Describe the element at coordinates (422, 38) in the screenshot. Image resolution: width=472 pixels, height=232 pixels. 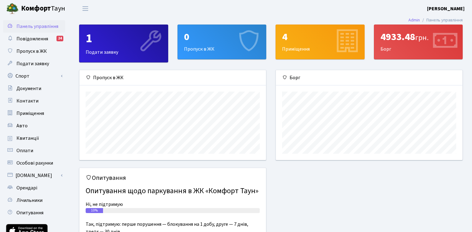
I see `span: грн.` at that location.